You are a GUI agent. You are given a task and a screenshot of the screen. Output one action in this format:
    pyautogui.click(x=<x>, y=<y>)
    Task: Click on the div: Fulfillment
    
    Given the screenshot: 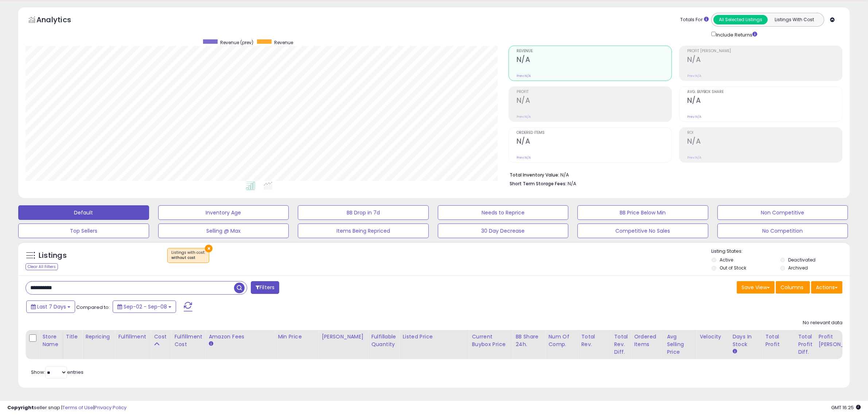 What is the action you would take?
    pyautogui.click(x=132, y=337)
    